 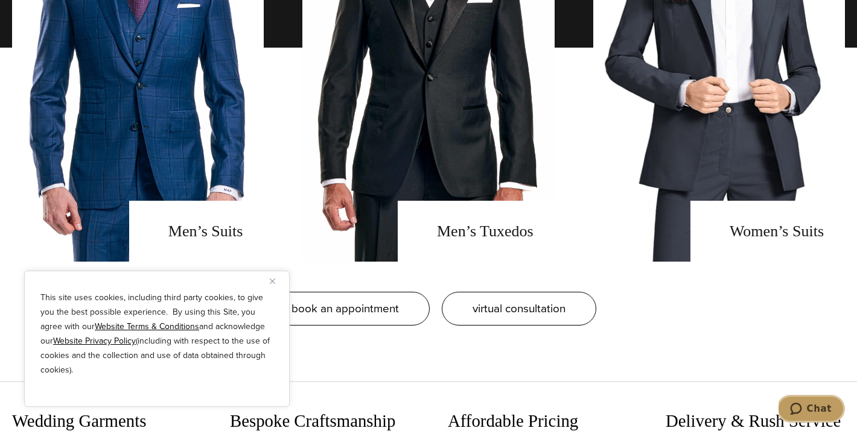 I want to click on u: Website Terms & Conditions, so click(x=147, y=326).